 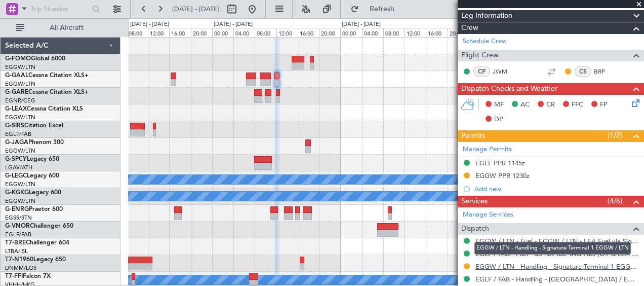 What do you see at coordinates (499, 120) in the screenshot?
I see `span: DP` at bounding box center [499, 120].